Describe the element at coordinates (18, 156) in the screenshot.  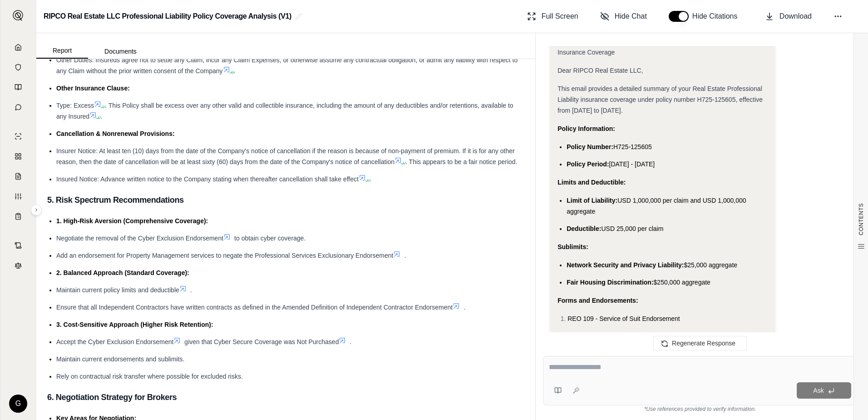
I see `a: Policy Comparisons` at that location.